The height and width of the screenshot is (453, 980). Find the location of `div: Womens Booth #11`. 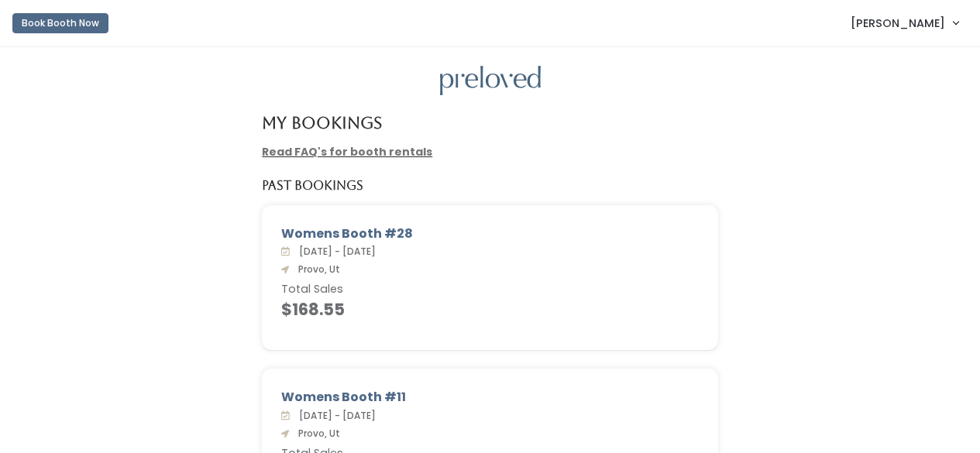

div: Womens Booth #11 is located at coordinates (489, 397).